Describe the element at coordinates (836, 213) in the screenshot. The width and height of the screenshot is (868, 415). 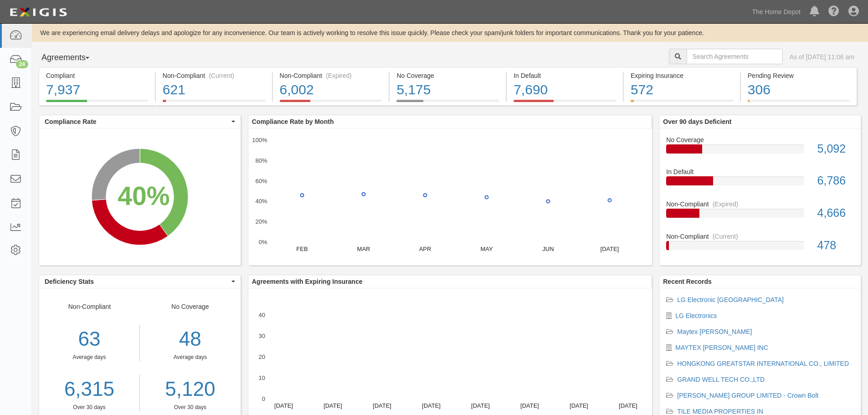
I see `div: 4,666` at that location.